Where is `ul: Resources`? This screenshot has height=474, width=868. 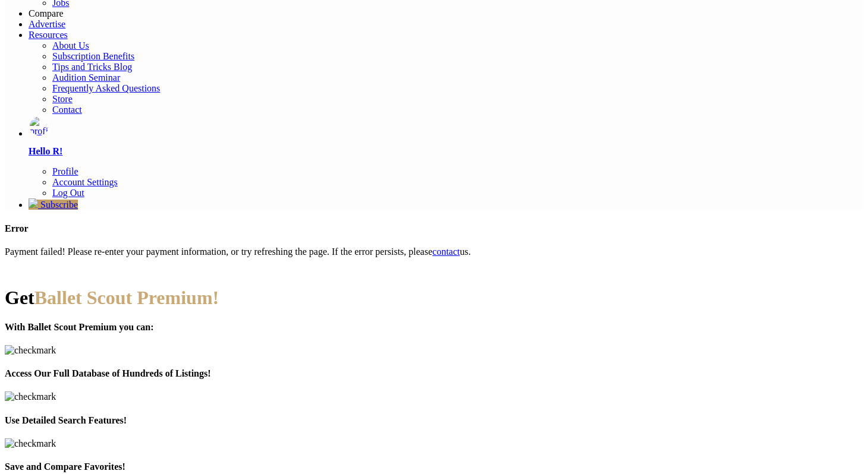 ul: Resources is located at coordinates (446, 78).